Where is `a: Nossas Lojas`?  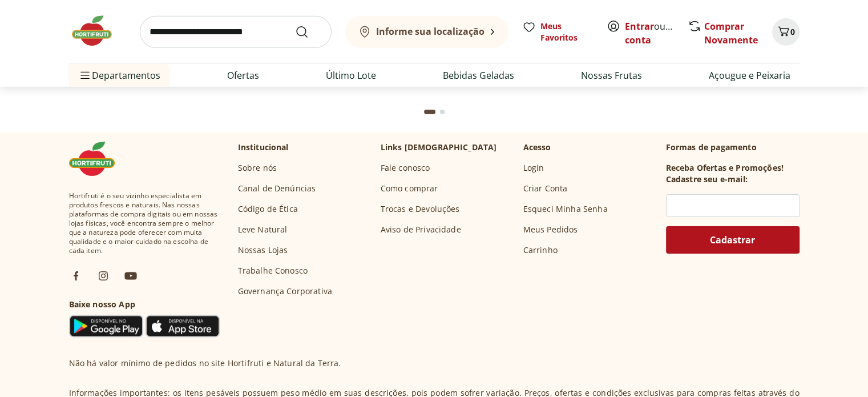 a: Nossas Lojas is located at coordinates (263, 250).